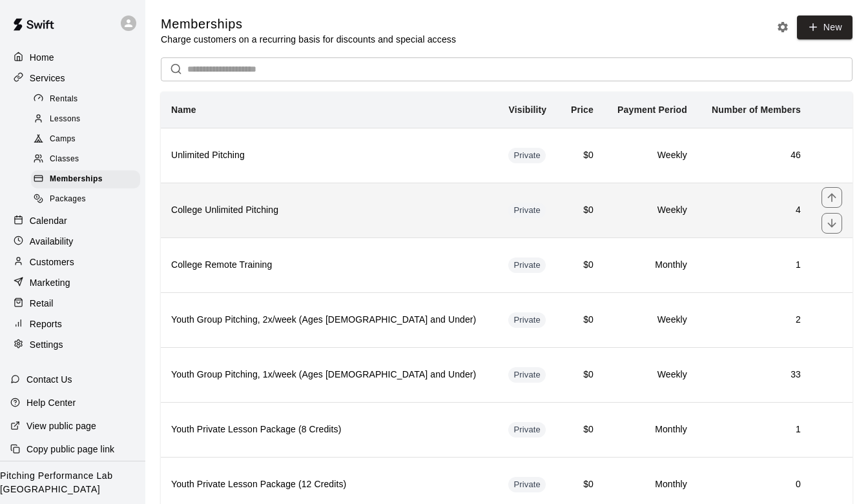  Describe the element at coordinates (183, 110) in the screenshot. I see `b: Name` at that location.